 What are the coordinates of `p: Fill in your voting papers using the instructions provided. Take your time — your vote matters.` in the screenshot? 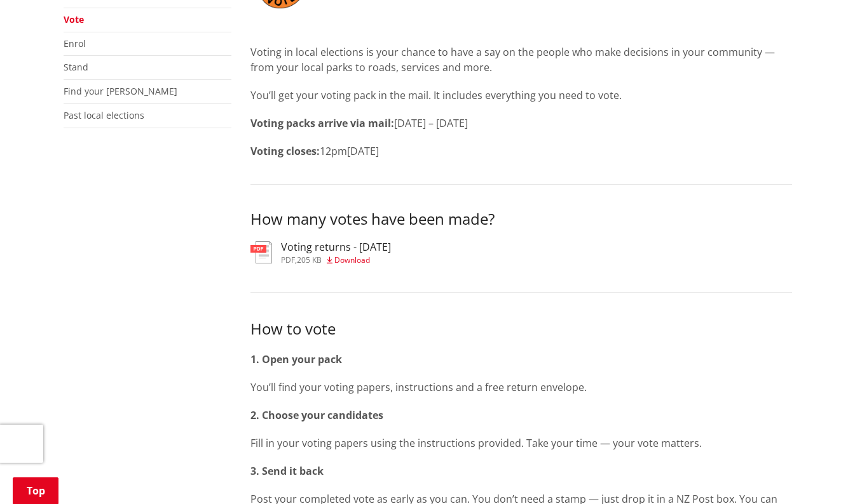 It's located at (521, 444).